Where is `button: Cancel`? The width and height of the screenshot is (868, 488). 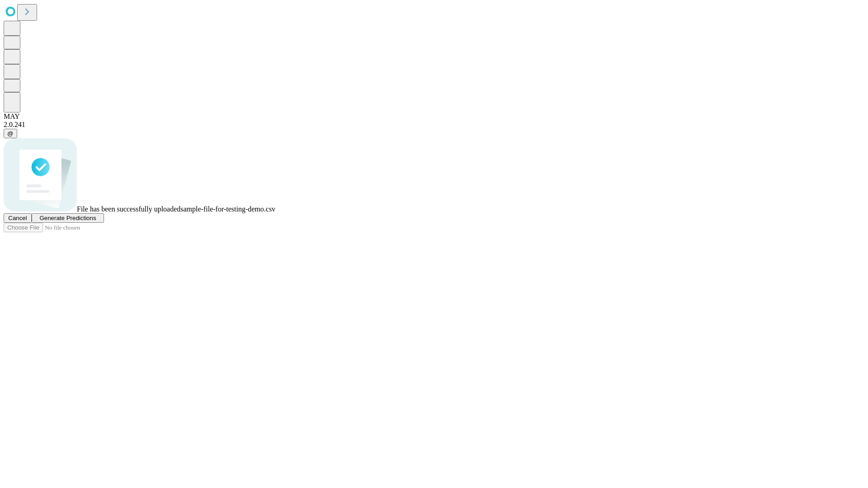
button: Cancel is located at coordinates (18, 218).